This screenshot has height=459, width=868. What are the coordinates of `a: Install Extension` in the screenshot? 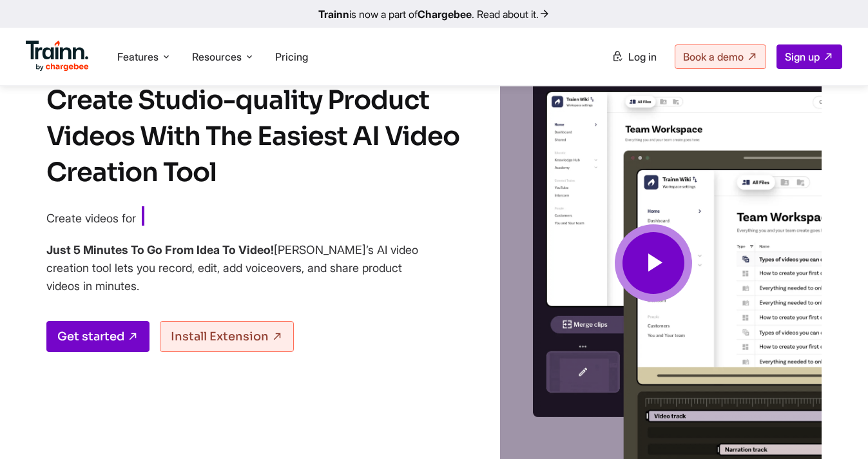 It's located at (227, 337).